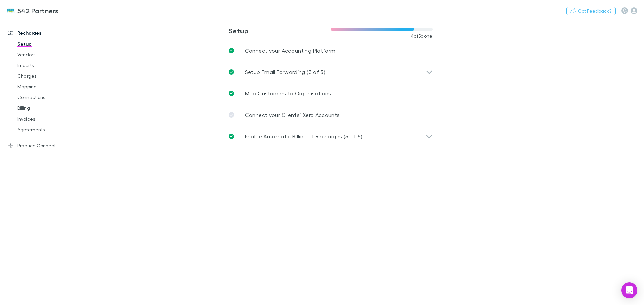 This screenshot has height=305, width=644. What do you see at coordinates (285, 72) in the screenshot?
I see `p: Setup Email Forwarding (3 of 3)` at bounding box center [285, 72].